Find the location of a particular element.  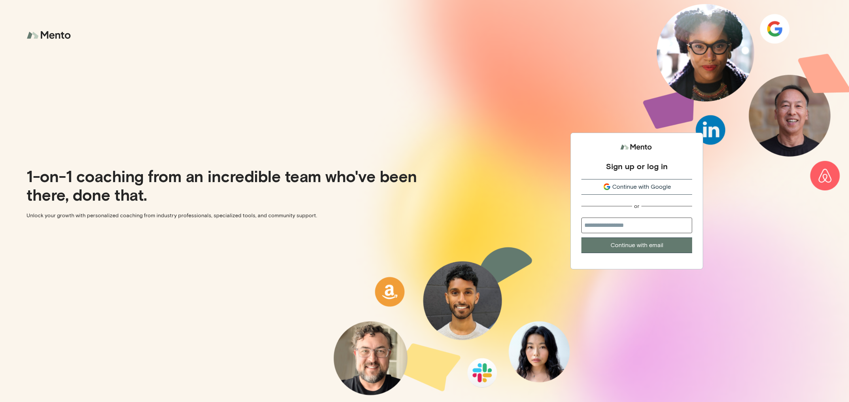

span: Continue with Google is located at coordinates (642, 187).